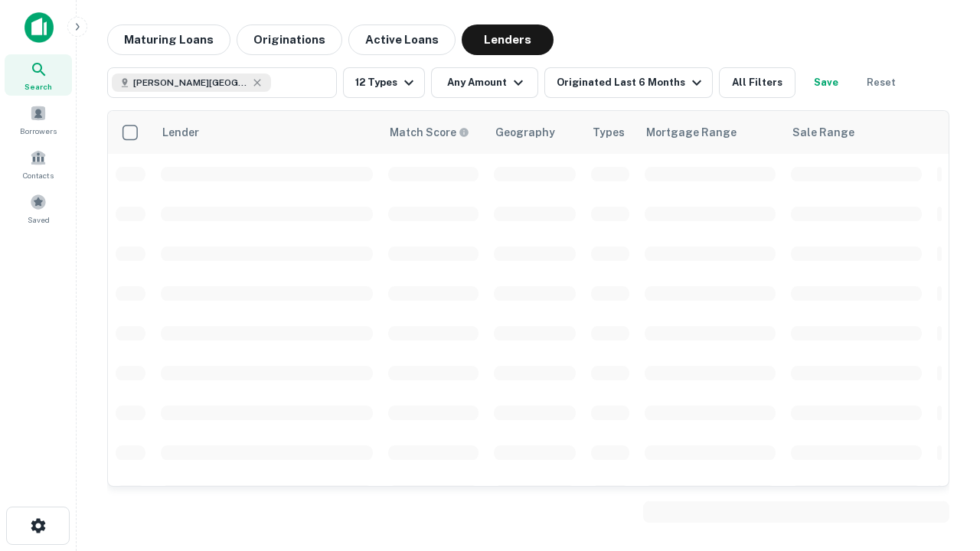 The width and height of the screenshot is (980, 551). I want to click on div: Geography, so click(525, 132).